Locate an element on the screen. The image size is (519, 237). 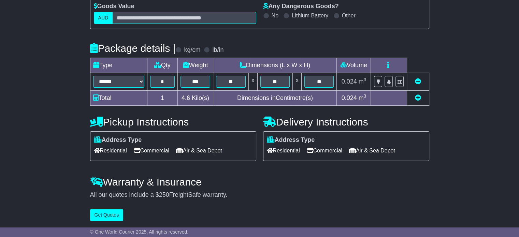
a: Remove this item is located at coordinates (418, 81).